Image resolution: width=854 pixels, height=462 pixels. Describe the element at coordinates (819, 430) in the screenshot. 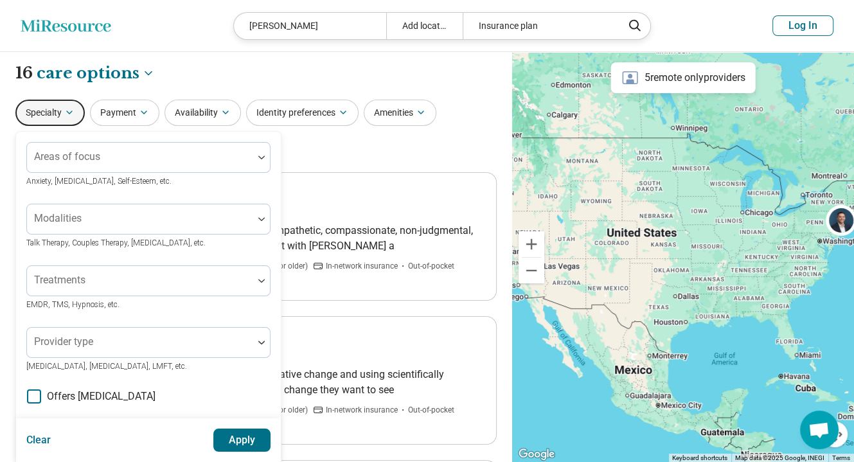

I see `div: Open chat` at that location.